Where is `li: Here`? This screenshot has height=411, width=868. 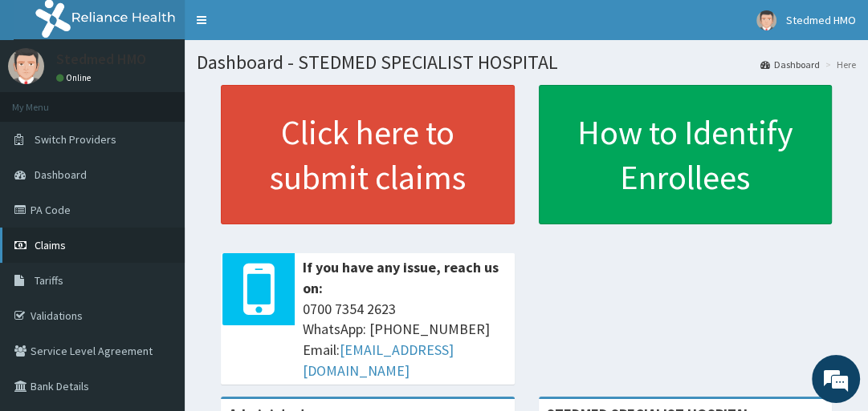 li: Here is located at coordinates (839, 64).